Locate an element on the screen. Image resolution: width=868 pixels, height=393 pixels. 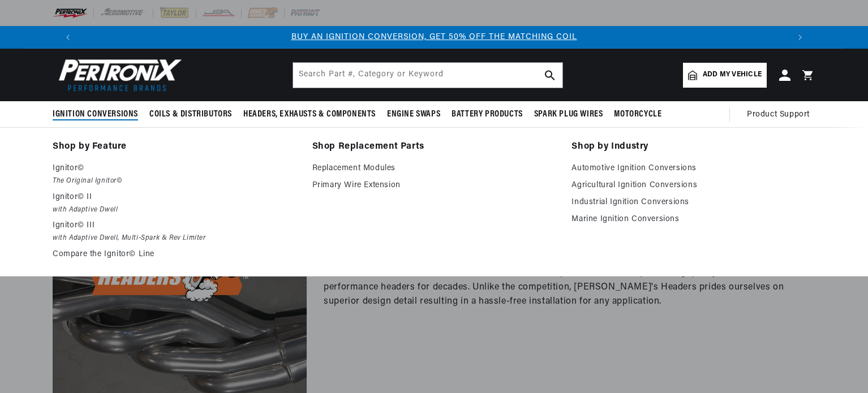
span: Product Support is located at coordinates (778, 115).